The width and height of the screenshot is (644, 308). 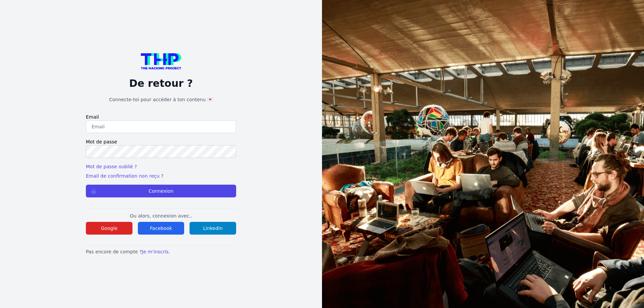 What do you see at coordinates (161, 229) in the screenshot?
I see `a: Facebook` at bounding box center [161, 229].